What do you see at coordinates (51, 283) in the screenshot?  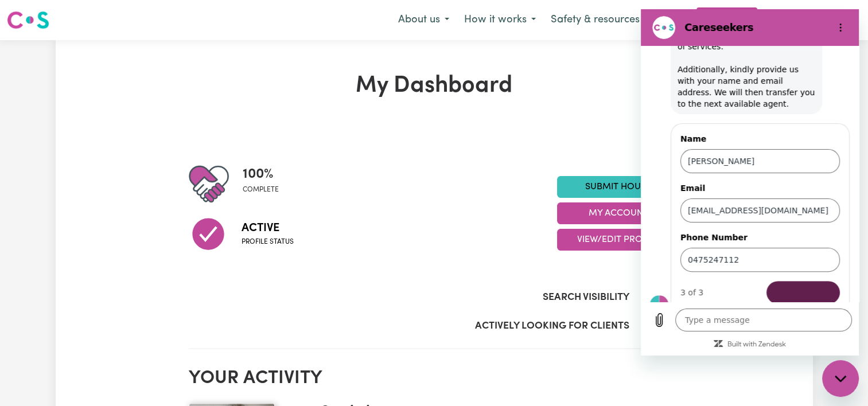 I see `div: 3 of 3` at bounding box center [51, 283].